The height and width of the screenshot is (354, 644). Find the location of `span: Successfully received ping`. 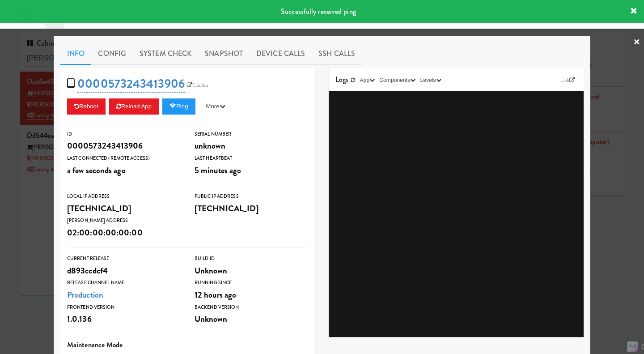

span: Successfully received ping is located at coordinates (318, 11).